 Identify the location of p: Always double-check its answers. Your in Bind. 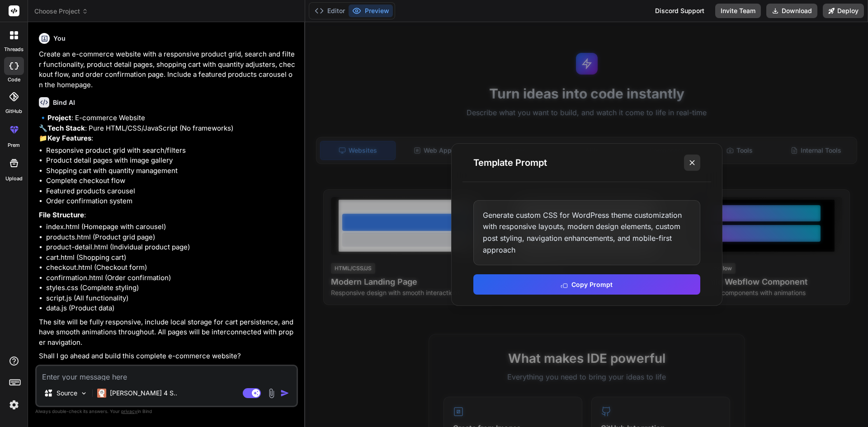
(166, 411).